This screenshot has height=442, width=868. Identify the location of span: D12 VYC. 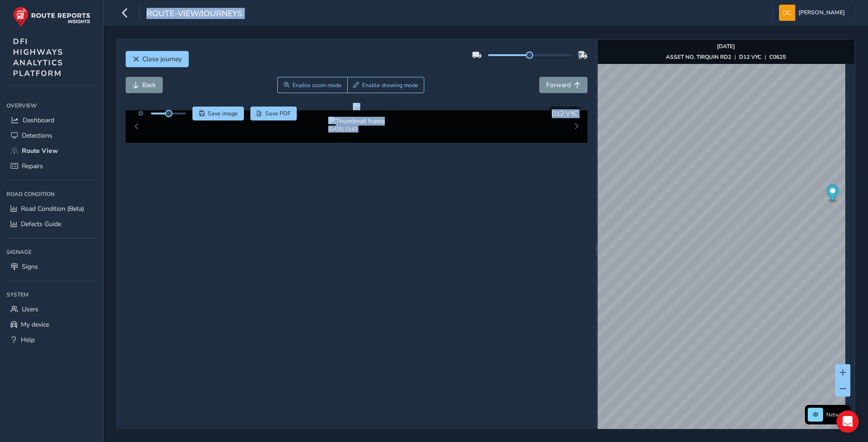
(565, 114).